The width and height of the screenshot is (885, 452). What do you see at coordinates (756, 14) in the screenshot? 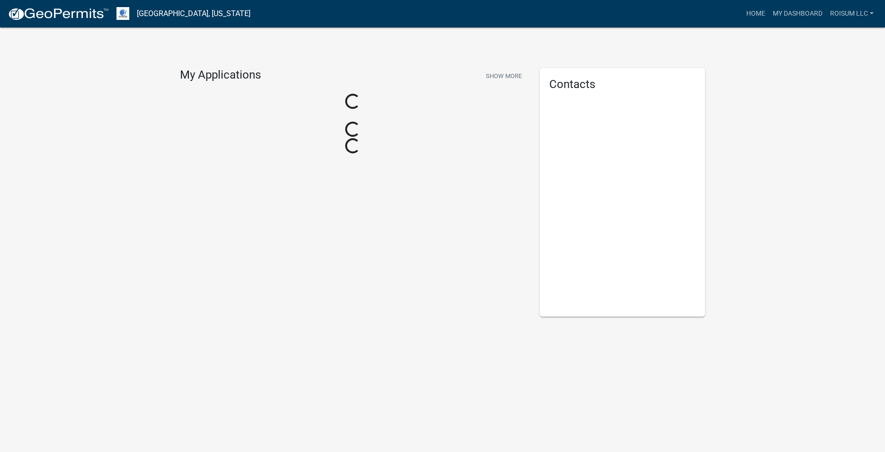
I see `a: Home` at bounding box center [756, 14].